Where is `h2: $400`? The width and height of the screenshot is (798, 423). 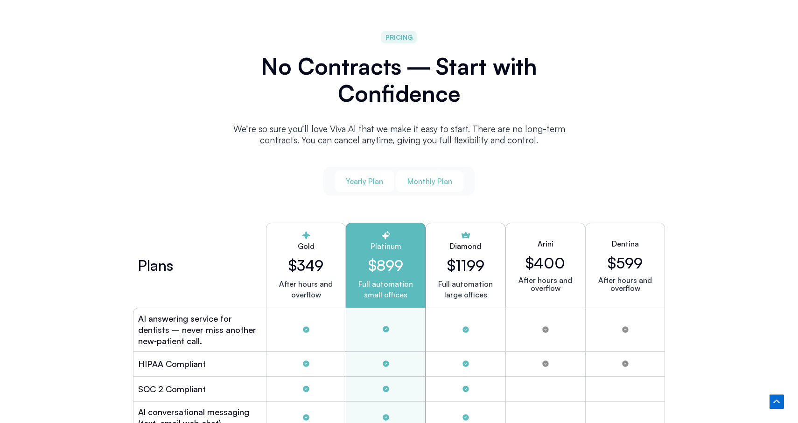 h2: $400 is located at coordinates (545, 263).